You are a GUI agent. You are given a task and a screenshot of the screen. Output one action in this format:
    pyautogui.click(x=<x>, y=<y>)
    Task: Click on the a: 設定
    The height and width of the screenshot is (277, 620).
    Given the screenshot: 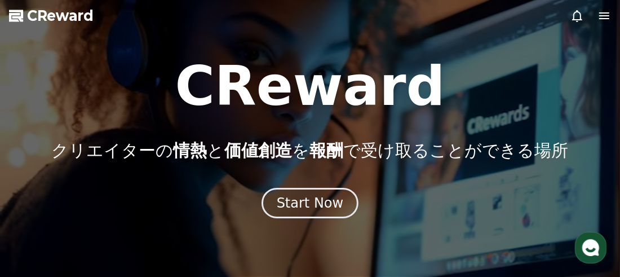 What is the action you would take?
    pyautogui.click(x=181, y=197)
    